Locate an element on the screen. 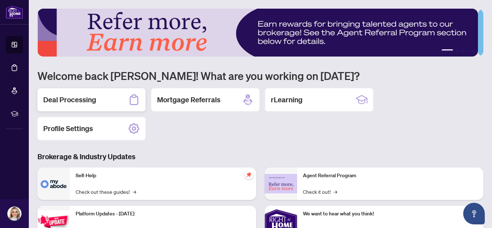 This screenshot has height=228, width=492. button: 4 is located at coordinates (469, 51).